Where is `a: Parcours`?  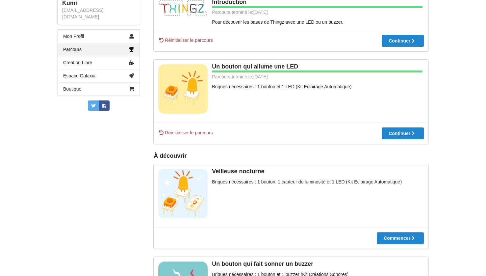 a: Parcours is located at coordinates (99, 49).